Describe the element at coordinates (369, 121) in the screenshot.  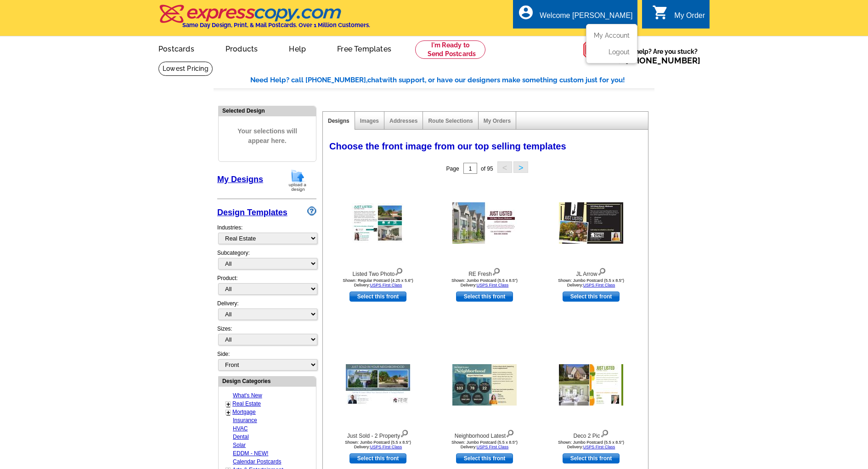
I see `a: Images` at that location.